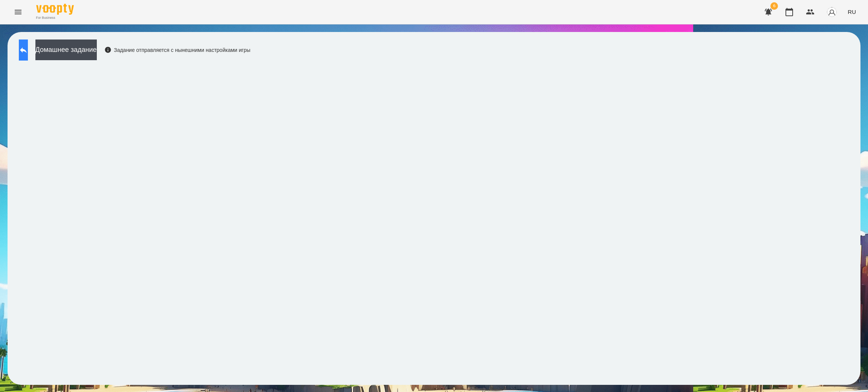 The image size is (868, 392). Describe the element at coordinates (55, 18) in the screenshot. I see `span: For Business` at that location.